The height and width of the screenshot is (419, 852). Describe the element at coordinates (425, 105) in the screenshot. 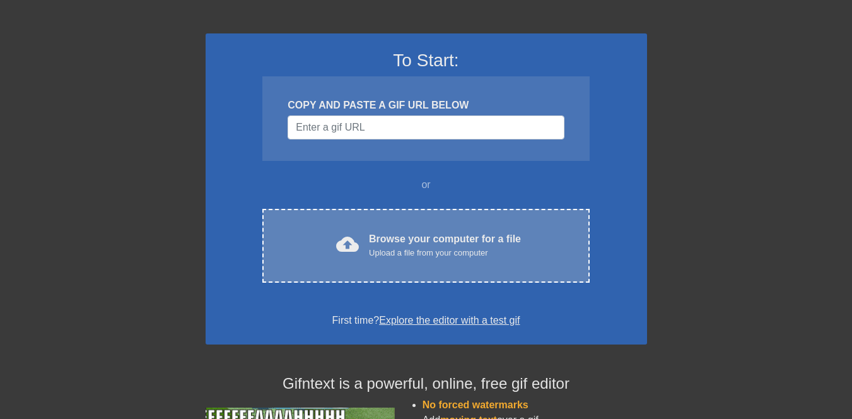

I see `div: COPY AND PASTE A GIF URL BELOW` at that location.